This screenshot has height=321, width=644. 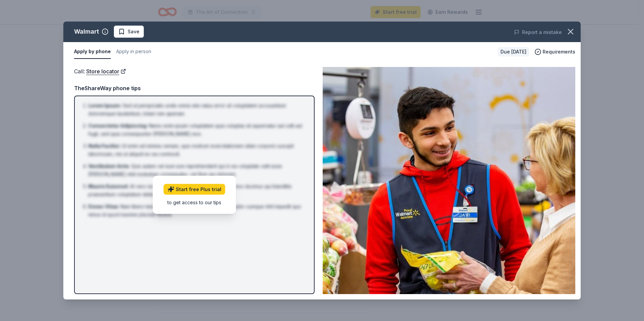 What do you see at coordinates (196, 110) in the screenshot?
I see `li: Sed ut perspiciatis unde omnis iste natus error sit voluptatem accusantium doloremque laudantium,...` at bounding box center [196, 110].